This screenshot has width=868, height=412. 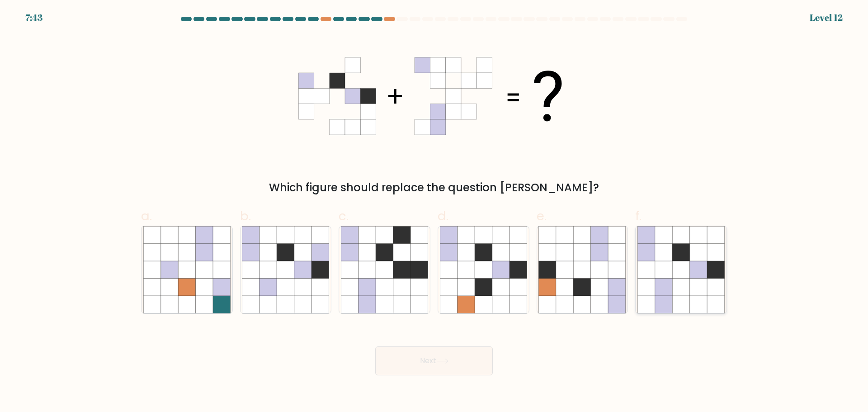 What do you see at coordinates (434, 361) in the screenshot?
I see `button: Next` at bounding box center [434, 361].